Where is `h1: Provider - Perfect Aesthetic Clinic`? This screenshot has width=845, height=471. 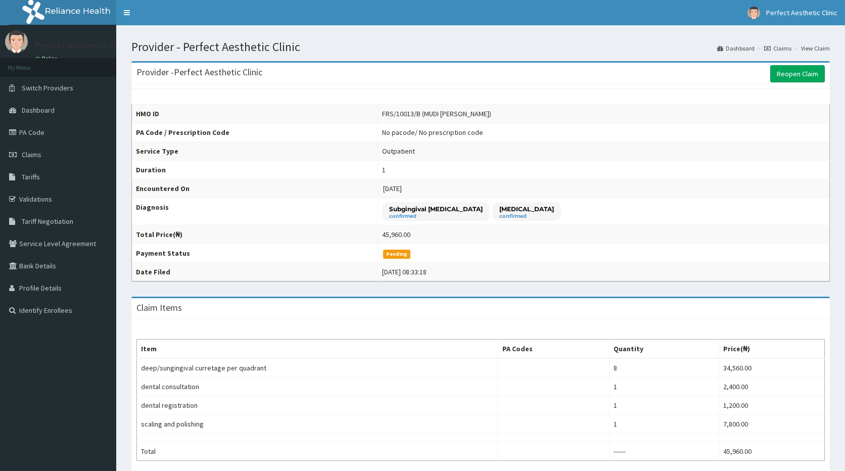
h1: Provider - Perfect Aesthetic Clinic is located at coordinates (481, 47).